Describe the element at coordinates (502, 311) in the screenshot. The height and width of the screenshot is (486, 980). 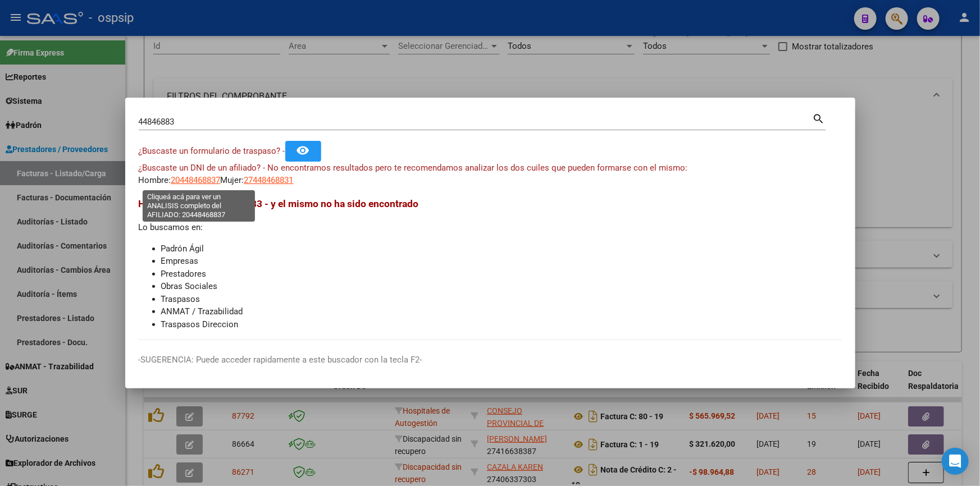
I see `li: ANMAT / Trazabilidad` at that location.